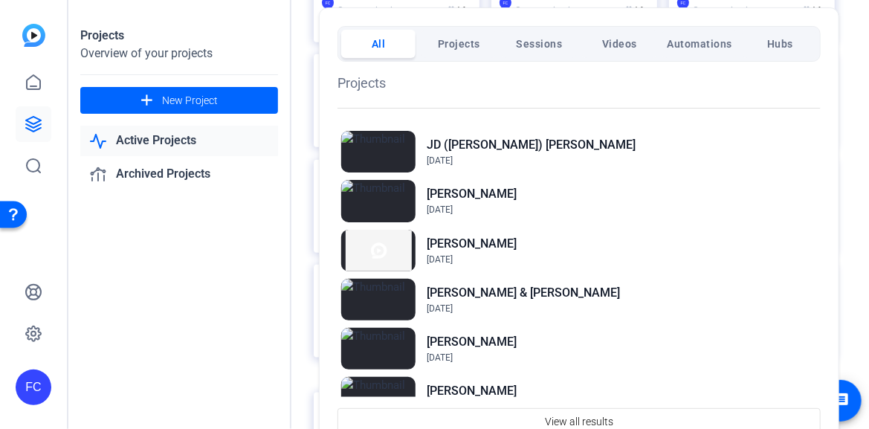 This screenshot has height=429, width=869. What do you see at coordinates (378, 44) in the screenshot?
I see `span: All` at bounding box center [378, 44].